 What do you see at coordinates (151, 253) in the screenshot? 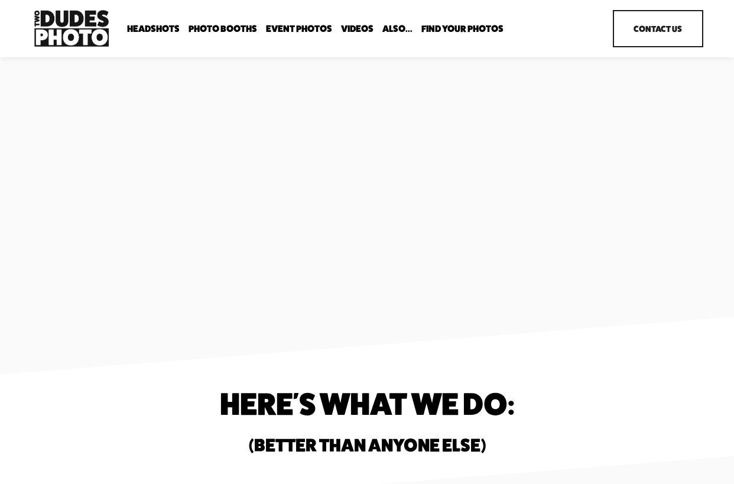
I see `strong: Two Dudes Photo is a full-service photography & video production agency delivering premium experi...` at bounding box center [151, 253].